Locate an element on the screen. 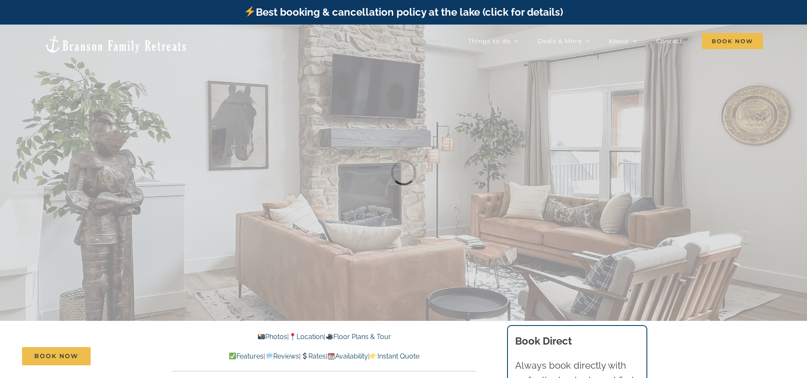  span: Things to do is located at coordinates (490, 41).